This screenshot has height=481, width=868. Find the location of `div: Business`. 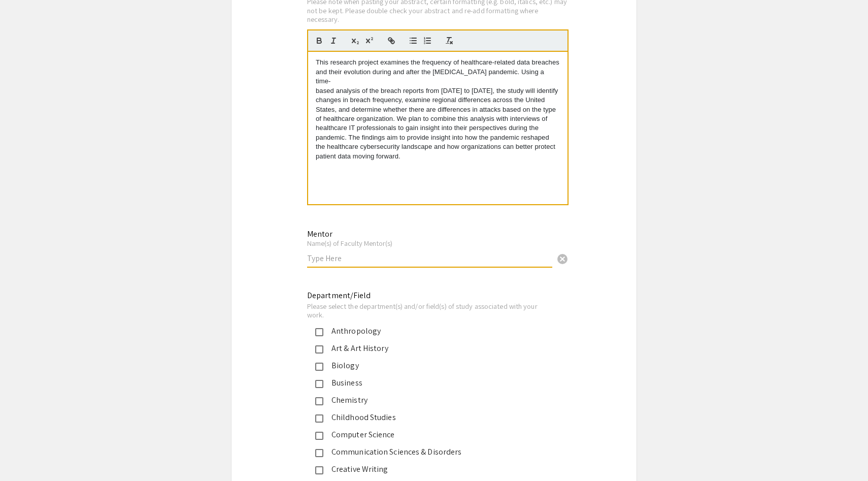

div: Business is located at coordinates (430, 383).